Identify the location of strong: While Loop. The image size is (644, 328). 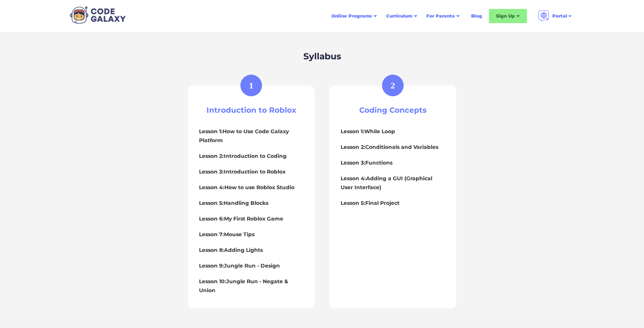
(379, 131).